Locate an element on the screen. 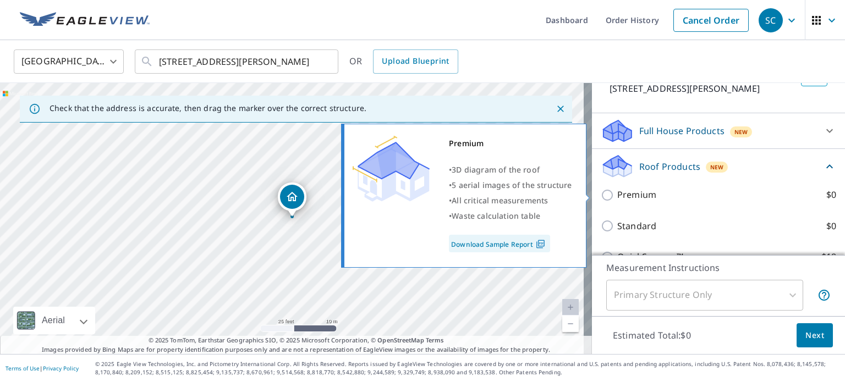 The image size is (845, 382). p: Roof Products is located at coordinates (669, 167).